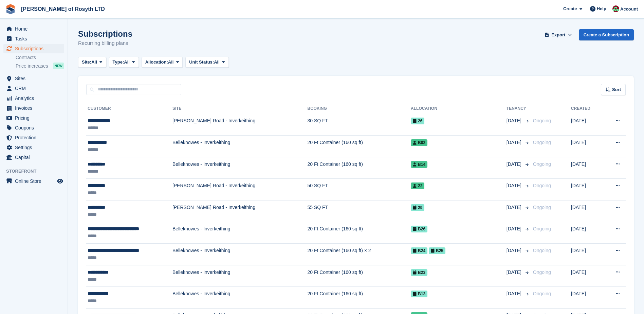  I want to click on td: 20 Ft Container (160 sq ft) × 2, so click(359, 254).